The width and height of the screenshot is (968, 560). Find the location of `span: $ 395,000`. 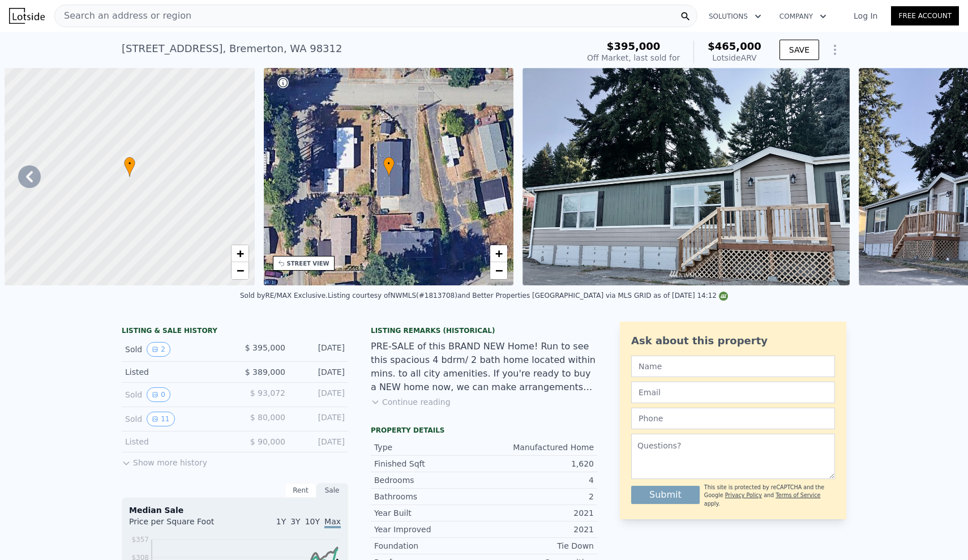

span: $ 395,000 is located at coordinates (265, 347).